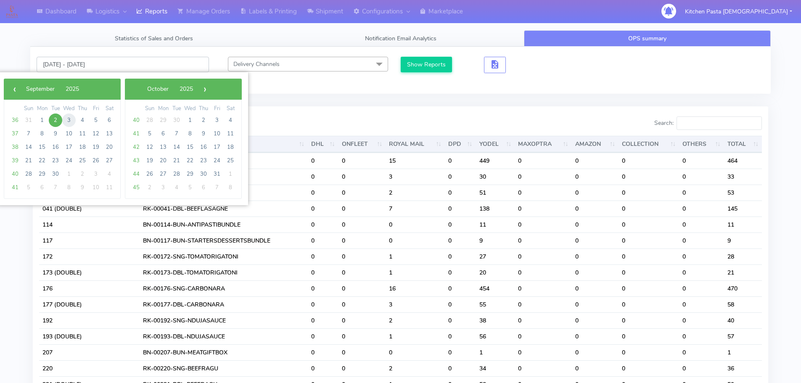 This screenshot has height=383, width=801. Describe the element at coordinates (154, 38) in the screenshot. I see `span: Statistics of Sales and Orders` at that location.